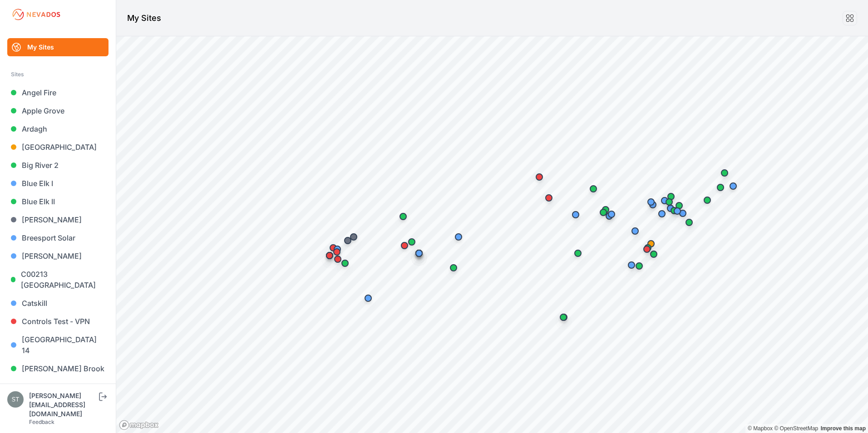  I want to click on a: Blue Elk I, so click(58, 183).